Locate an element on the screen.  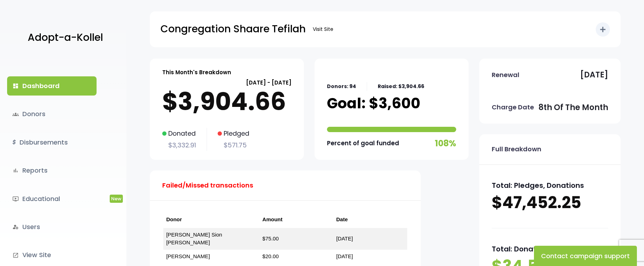
th: Donor is located at coordinates (211, 219).